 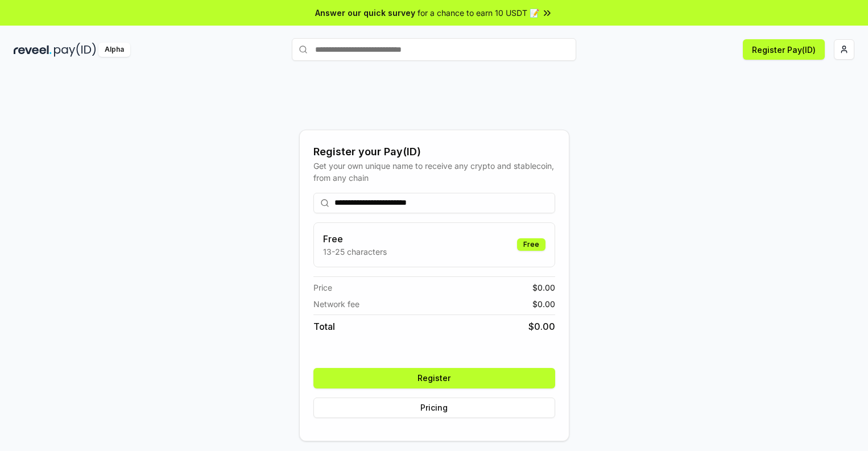 What do you see at coordinates (336, 303) in the screenshot?
I see `span: Network fee` at bounding box center [336, 303].